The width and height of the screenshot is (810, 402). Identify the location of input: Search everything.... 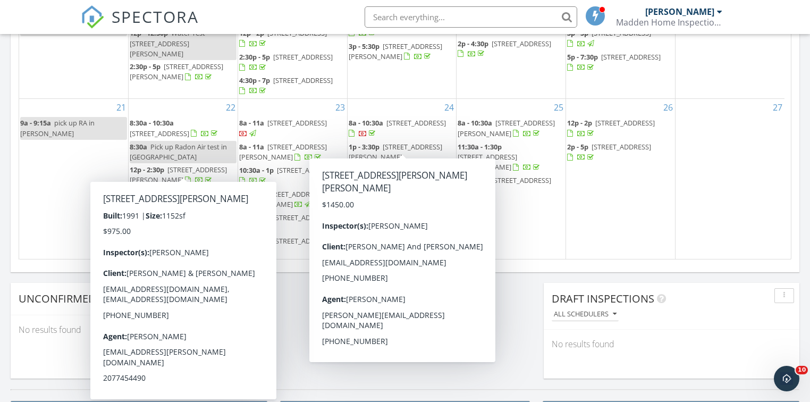
(471, 17).